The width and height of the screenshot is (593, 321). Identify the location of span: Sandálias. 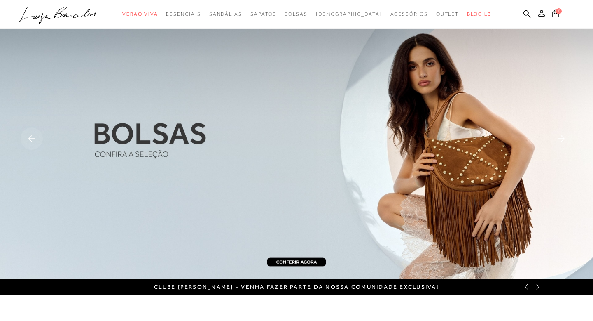
(226, 14).